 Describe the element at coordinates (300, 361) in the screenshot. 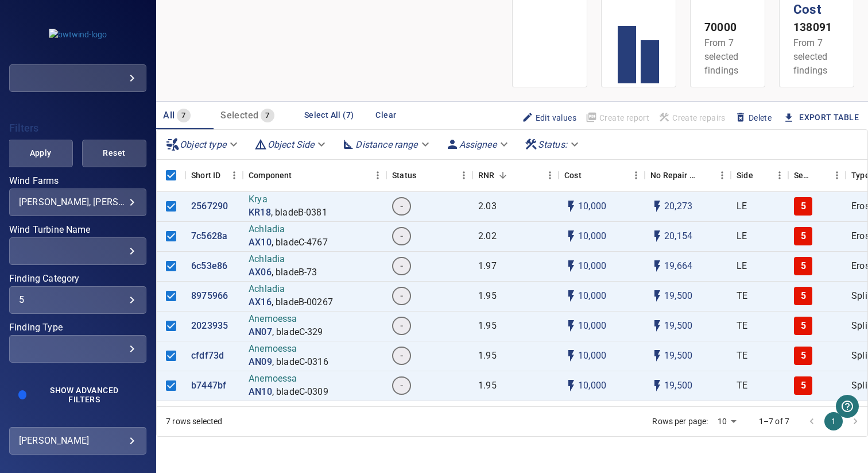

I see `p: , bladeC-0316` at that location.